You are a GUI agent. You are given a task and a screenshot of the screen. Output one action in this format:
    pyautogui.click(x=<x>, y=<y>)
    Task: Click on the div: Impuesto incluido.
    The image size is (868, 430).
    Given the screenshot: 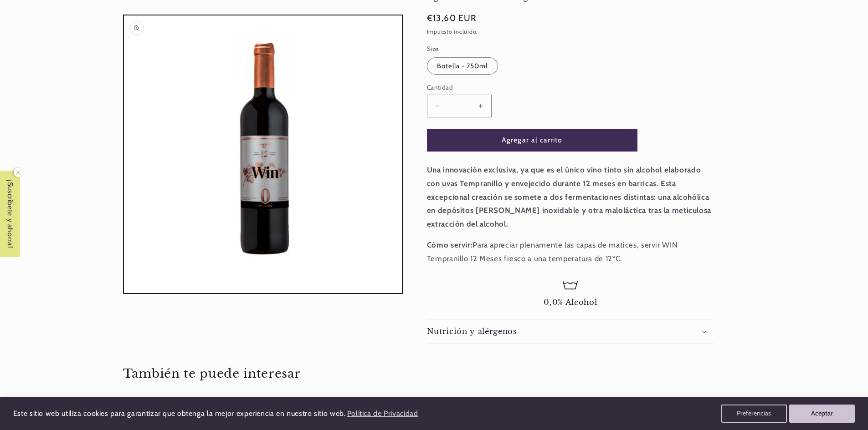 What is the action you would take?
    pyautogui.click(x=570, y=32)
    